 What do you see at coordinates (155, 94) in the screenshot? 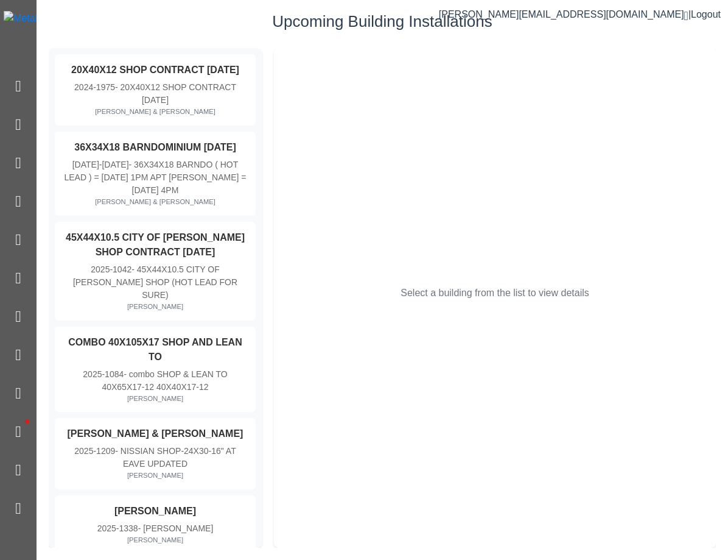
I see `div: 2024-1975` at bounding box center [155, 94].